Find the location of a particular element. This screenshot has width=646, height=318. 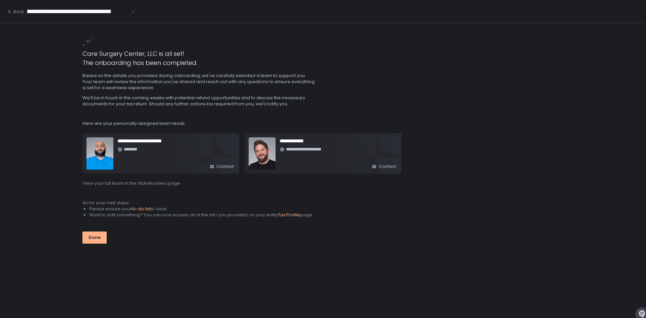

span: Here are your personally assigned team leads: is located at coordinates (322, 123).